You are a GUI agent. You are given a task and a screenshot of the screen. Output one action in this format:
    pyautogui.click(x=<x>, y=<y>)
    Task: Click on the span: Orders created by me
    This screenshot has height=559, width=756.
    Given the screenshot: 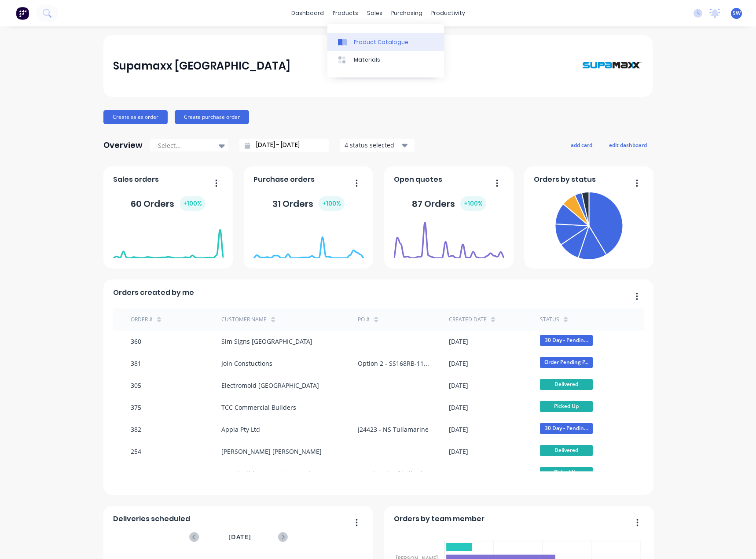 What is the action you would take?
    pyautogui.click(x=154, y=293)
    